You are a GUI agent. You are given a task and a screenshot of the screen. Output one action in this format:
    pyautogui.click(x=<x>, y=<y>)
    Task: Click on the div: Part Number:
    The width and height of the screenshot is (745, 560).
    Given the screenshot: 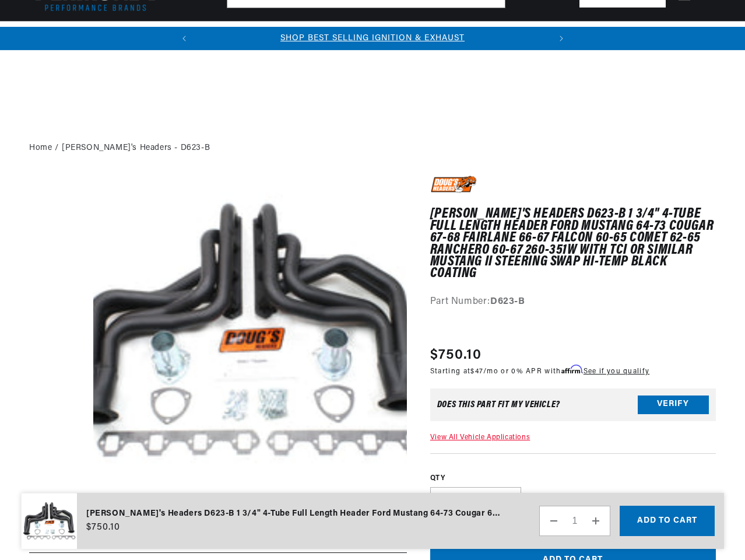 What is the action you would take?
    pyautogui.click(x=573, y=302)
    